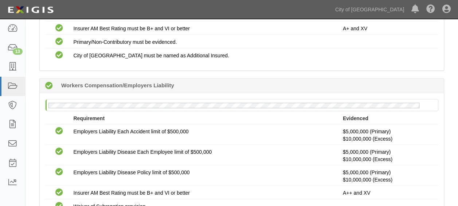 The height and width of the screenshot is (206, 458). I want to click on strong: Requirement, so click(89, 118).